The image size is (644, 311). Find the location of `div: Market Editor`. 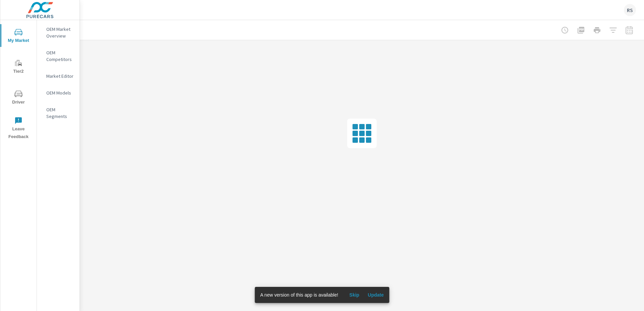

div: Market Editor is located at coordinates (58, 76).